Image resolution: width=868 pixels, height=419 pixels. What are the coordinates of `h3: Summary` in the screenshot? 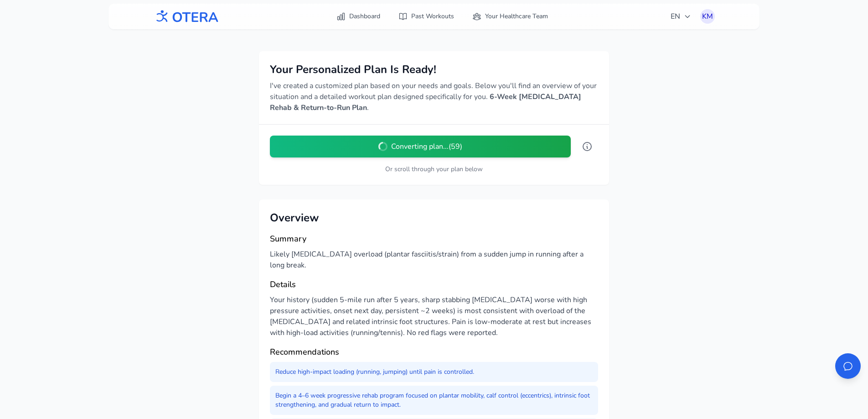 It's located at (434, 239).